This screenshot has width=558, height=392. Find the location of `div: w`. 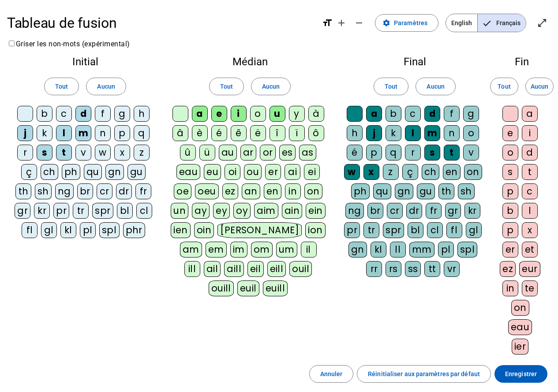

div: w is located at coordinates (352, 172).